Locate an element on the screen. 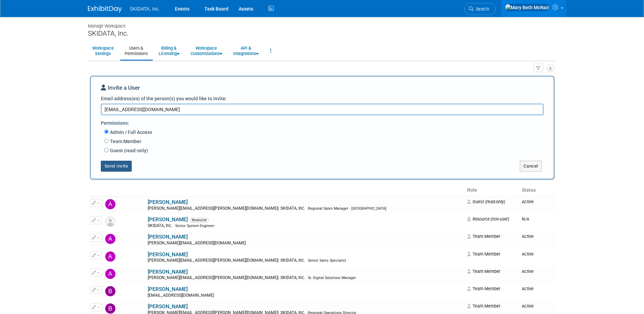 This screenshot has height=314, width=644. div: Permissions: is located at coordinates (325, 123).